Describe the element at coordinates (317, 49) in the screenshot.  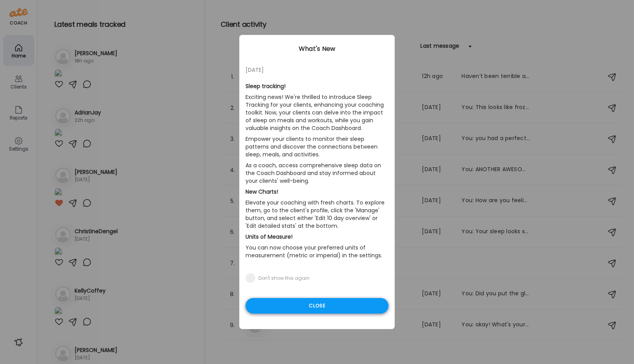
I see `div: What's New` at that location.